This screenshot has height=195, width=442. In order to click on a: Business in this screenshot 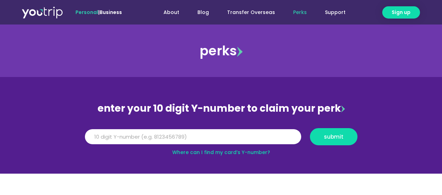, I will do `click(111, 12)`.